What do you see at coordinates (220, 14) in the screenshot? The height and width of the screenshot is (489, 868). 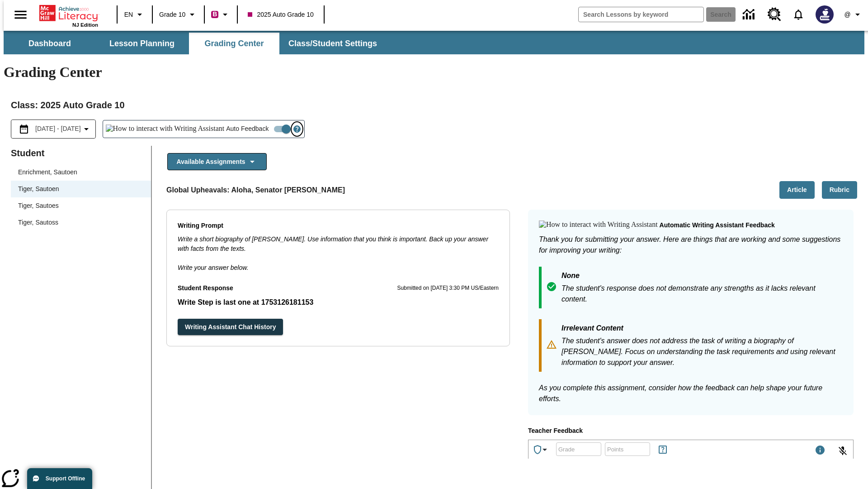 I see `button: Boost Class color is violet red. Change class color` at bounding box center [220, 14].